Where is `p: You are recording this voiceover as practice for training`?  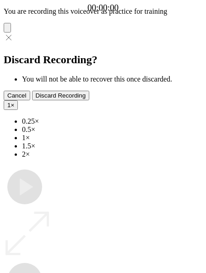
p: You are recording this voiceover as practice for training is located at coordinates (103, 11).